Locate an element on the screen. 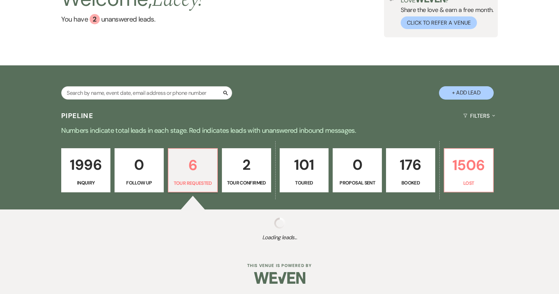 This screenshot has height=294, width=559. p: Proposal Sent is located at coordinates (357, 182).